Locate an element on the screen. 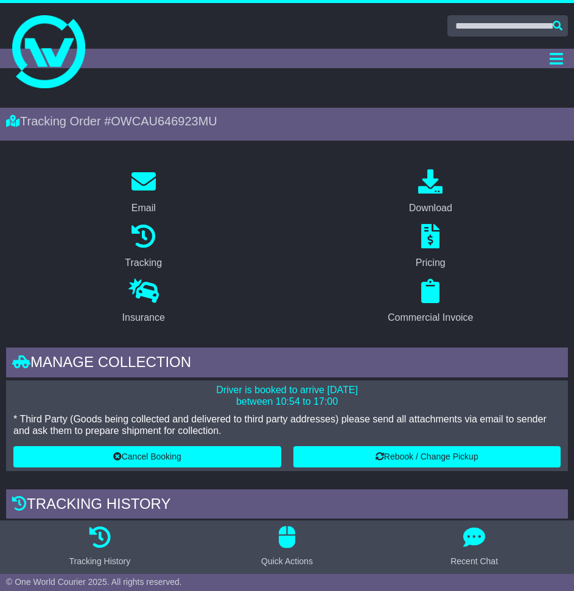  a: Insurance is located at coordinates (144, 302).